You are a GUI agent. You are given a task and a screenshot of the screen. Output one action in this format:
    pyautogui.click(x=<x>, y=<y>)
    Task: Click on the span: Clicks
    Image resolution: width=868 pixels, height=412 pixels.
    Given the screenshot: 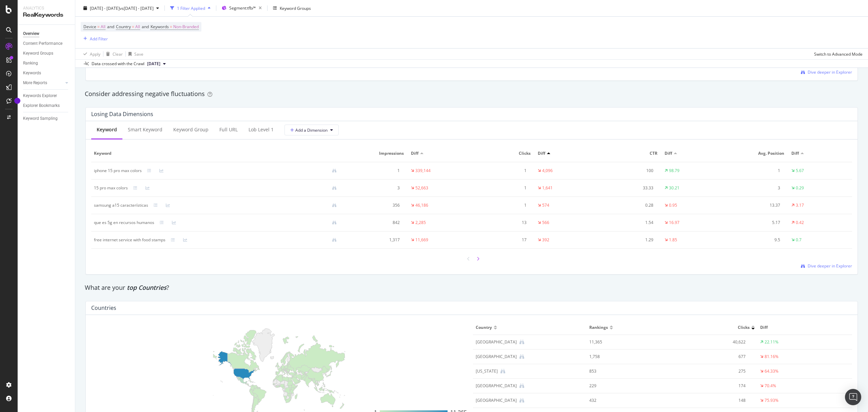 What is the action you would take?
    pyautogui.click(x=744, y=327)
    